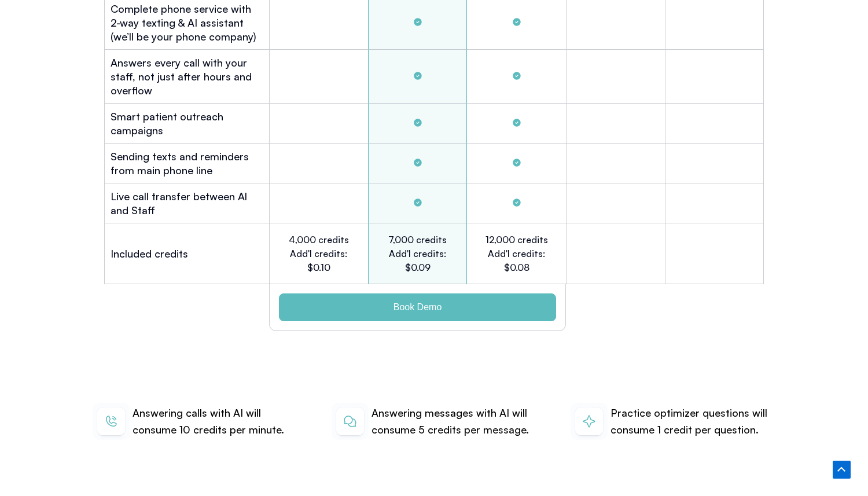 This screenshot has width=868, height=496. What do you see at coordinates (417, 253) in the screenshot?
I see `h2: 7,000 credits Add'l credits: $0.09` at bounding box center [417, 253].